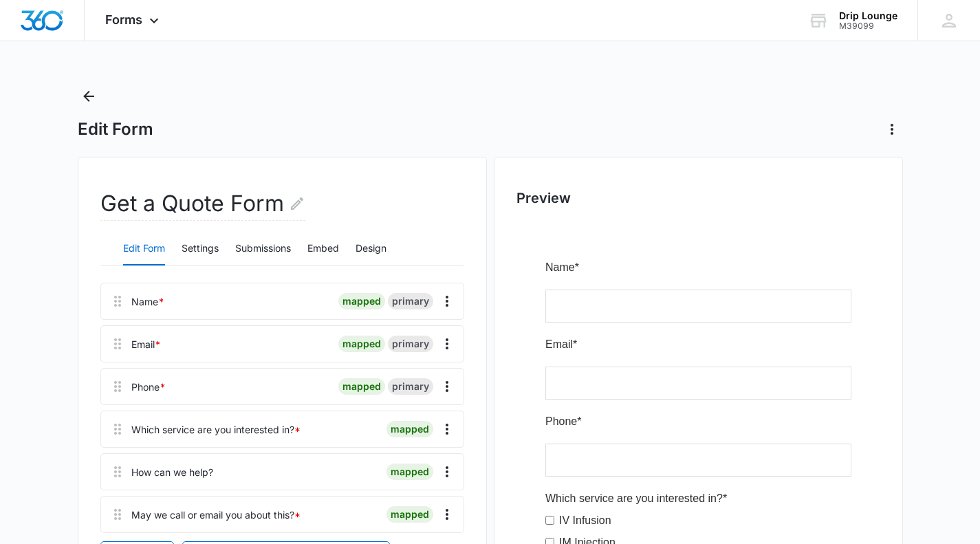 The height and width of the screenshot is (544, 980). What do you see at coordinates (216, 429) in the screenshot?
I see `div: Which service are you interested in?` at bounding box center [216, 429].